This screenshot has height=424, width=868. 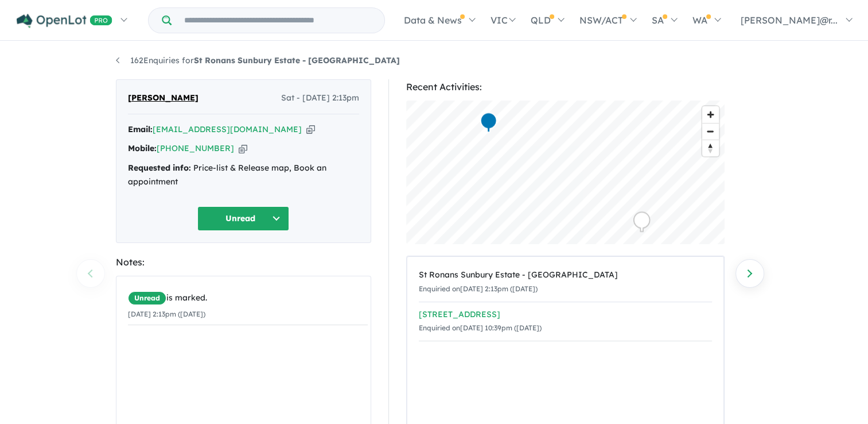 I want to click on button: Zoom out, so click(x=710, y=131).